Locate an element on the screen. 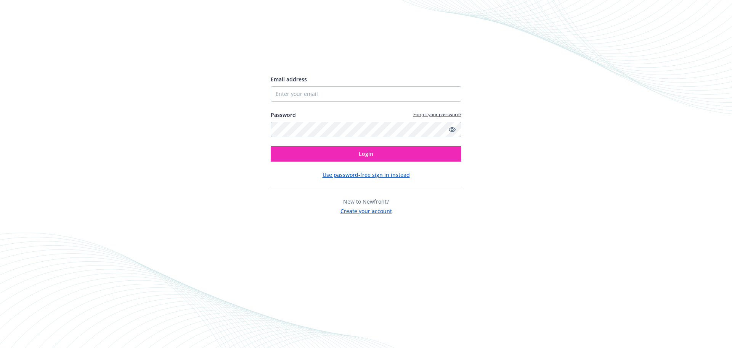 The image size is (732, 348). input: Enter your password is located at coordinates (366, 129).